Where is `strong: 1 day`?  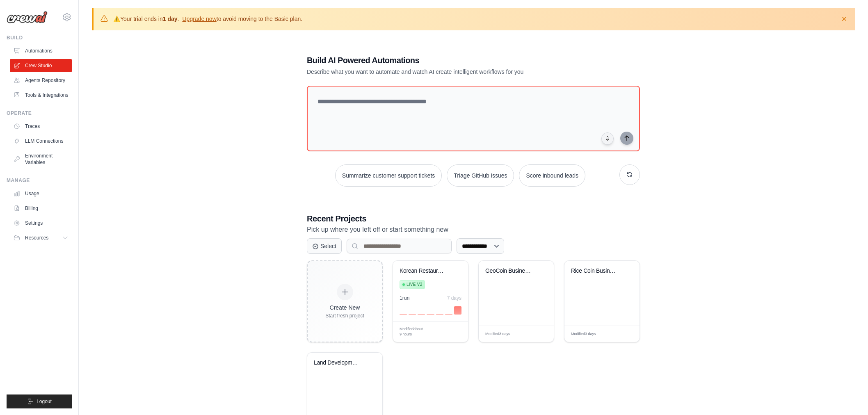
strong: 1 day is located at coordinates (170, 19).